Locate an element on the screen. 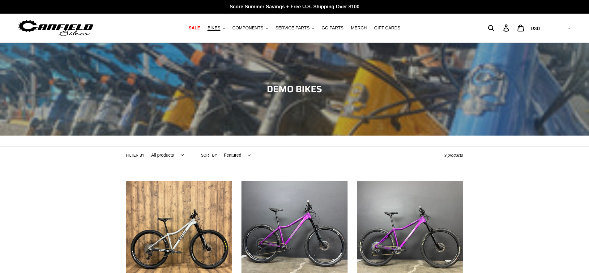 Image resolution: width=589 pixels, height=273 pixels. span: SERVICE PARTS is located at coordinates (293, 28).